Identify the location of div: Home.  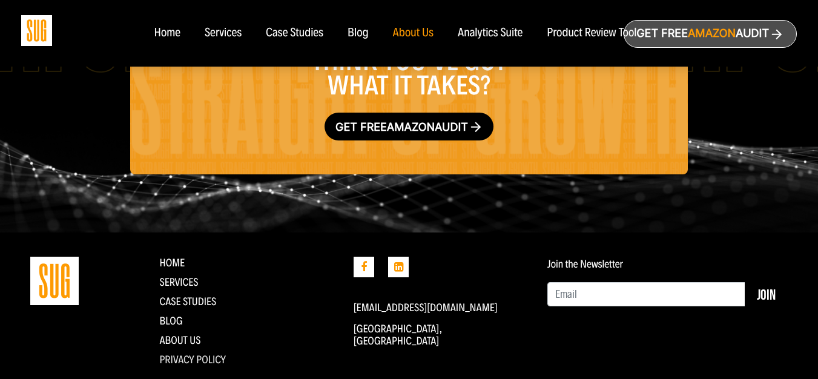
(166, 33).